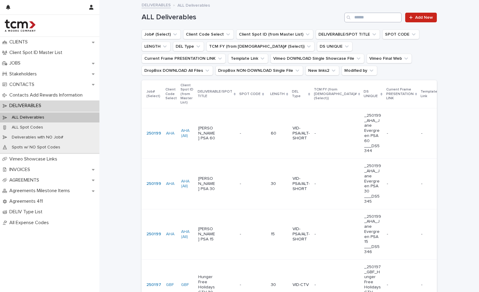 Image resolution: width=479 pixels, height=292 pixels. Describe the element at coordinates (278, 94) in the screenshot. I see `p: LENGTH` at that location.